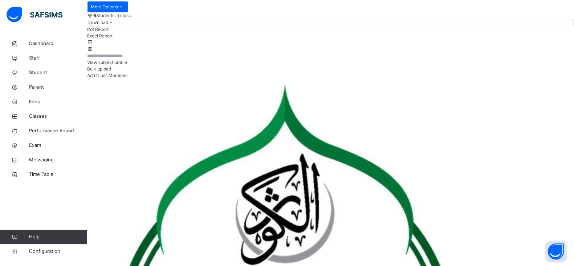  I want to click on span: Configuration, so click(58, 251).